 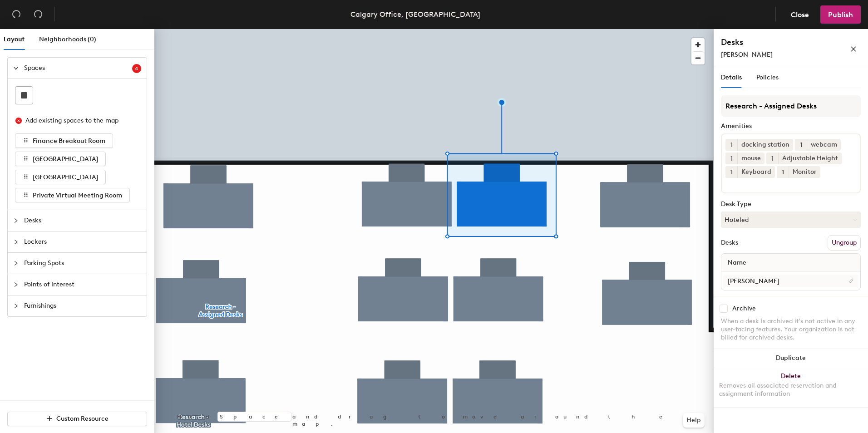 I want to click on button: Private Virtual Meeting Room, so click(x=72, y=195).